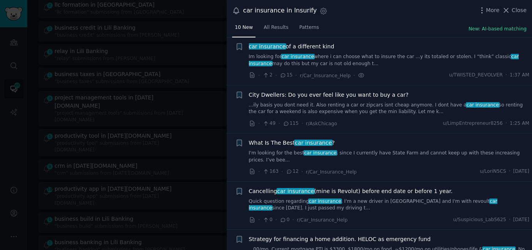 The width and height of the screenshot is (532, 250). What do you see at coordinates (489, 10) in the screenshot?
I see `button: More` at bounding box center [489, 10].